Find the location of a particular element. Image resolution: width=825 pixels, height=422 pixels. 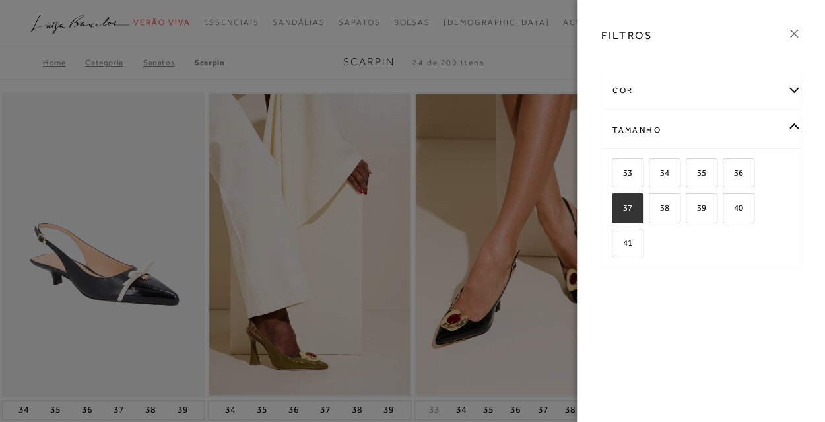

span: 33 is located at coordinates (622, 172).